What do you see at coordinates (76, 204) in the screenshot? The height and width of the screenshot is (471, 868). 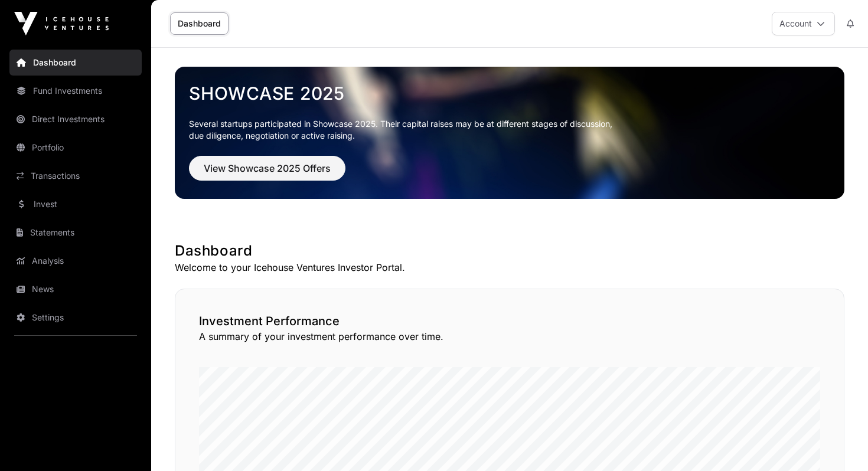 I see `a: Invest` at bounding box center [76, 204].